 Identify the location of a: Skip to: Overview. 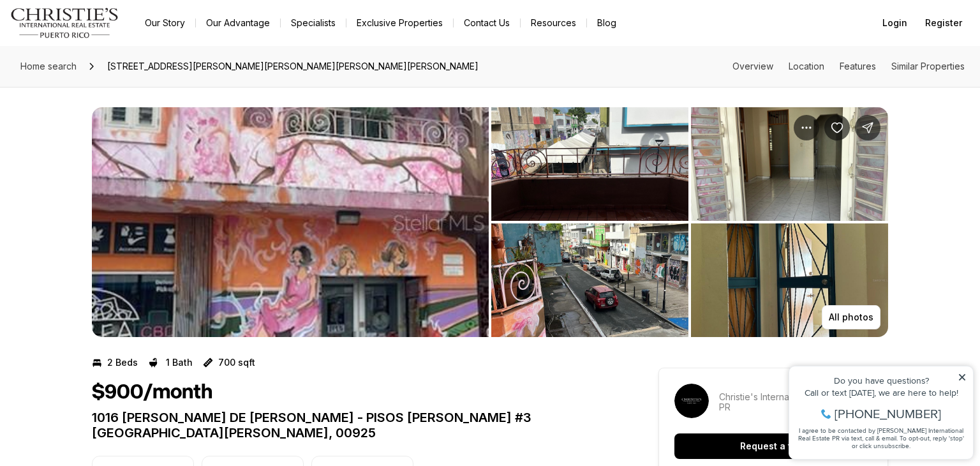
(753, 65).